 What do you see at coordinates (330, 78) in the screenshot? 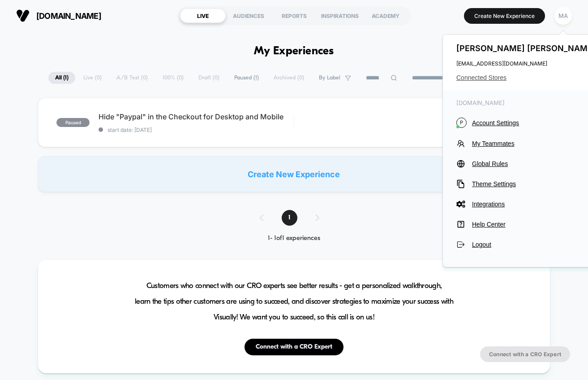
I see `span: By Label` at bounding box center [330, 78].